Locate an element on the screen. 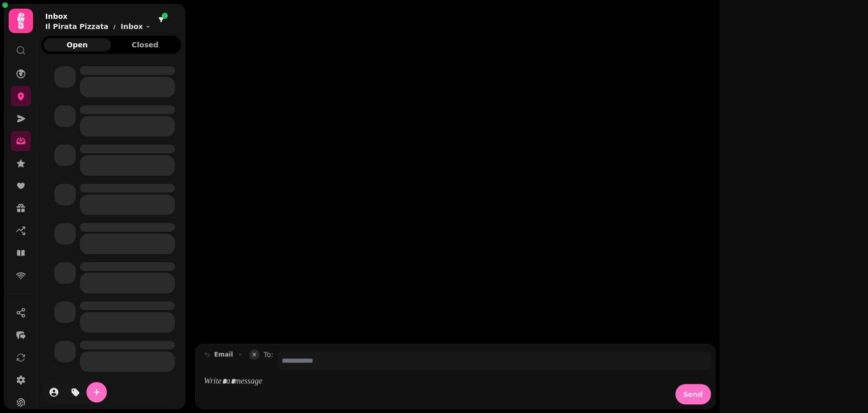 Image resolution: width=868 pixels, height=413 pixels. button: collapse is located at coordinates (254, 354).